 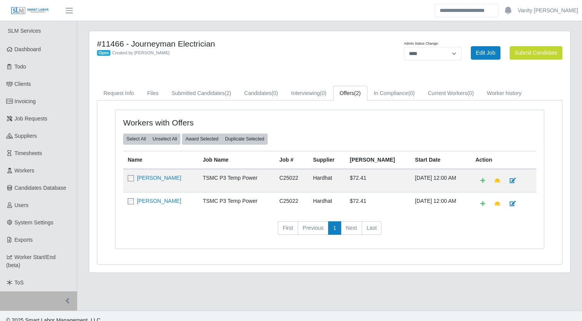 I want to click on span: Todo, so click(x=20, y=67).